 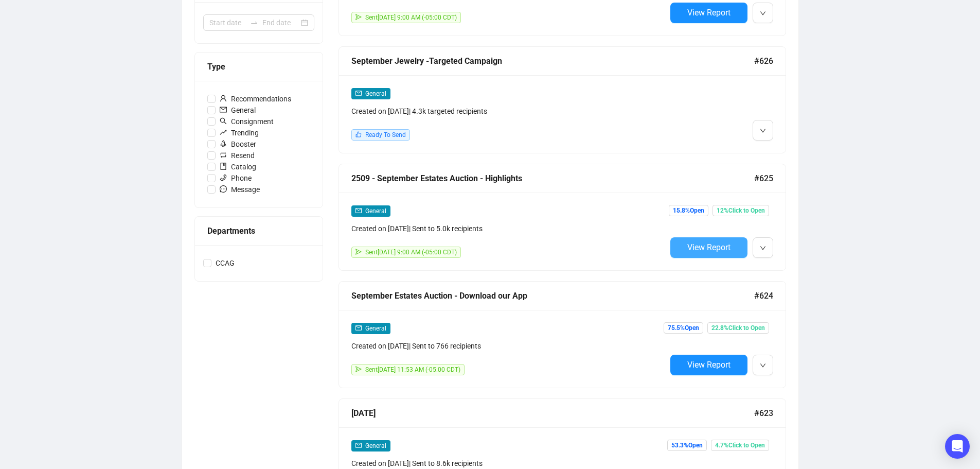 What do you see at coordinates (738, 328) in the screenshot?
I see `span: 22.8% Click to Open` at bounding box center [738, 328].